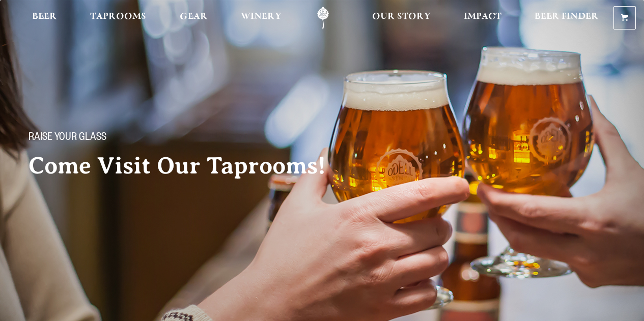 The height and width of the screenshot is (321, 644). I want to click on a: Our Story, so click(401, 18).